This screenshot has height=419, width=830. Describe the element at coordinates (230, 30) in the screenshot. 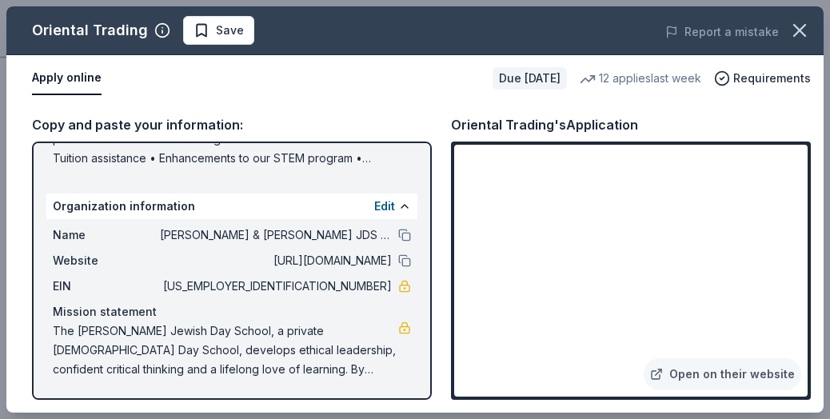

I see `span: Save` at that location.